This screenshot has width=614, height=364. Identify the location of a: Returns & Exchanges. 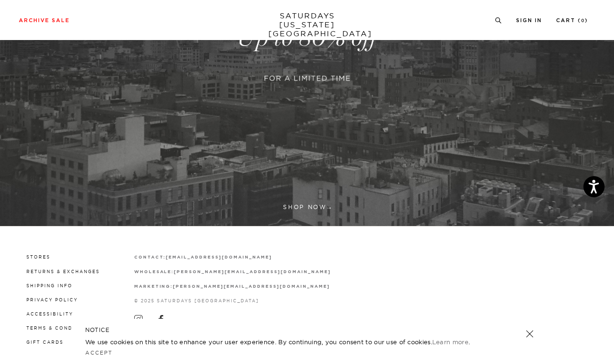
(63, 271).